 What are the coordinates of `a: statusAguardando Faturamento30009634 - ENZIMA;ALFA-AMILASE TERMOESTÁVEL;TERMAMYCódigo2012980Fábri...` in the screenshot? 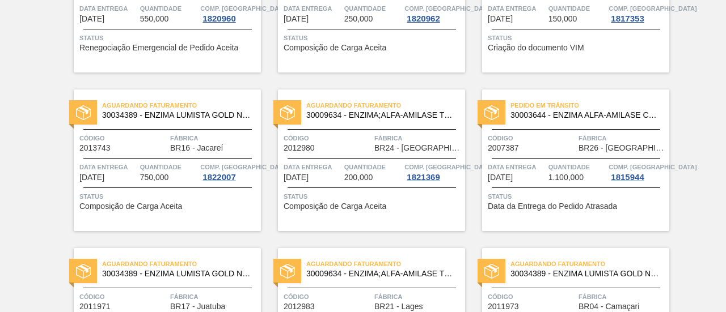 It's located at (363, 160).